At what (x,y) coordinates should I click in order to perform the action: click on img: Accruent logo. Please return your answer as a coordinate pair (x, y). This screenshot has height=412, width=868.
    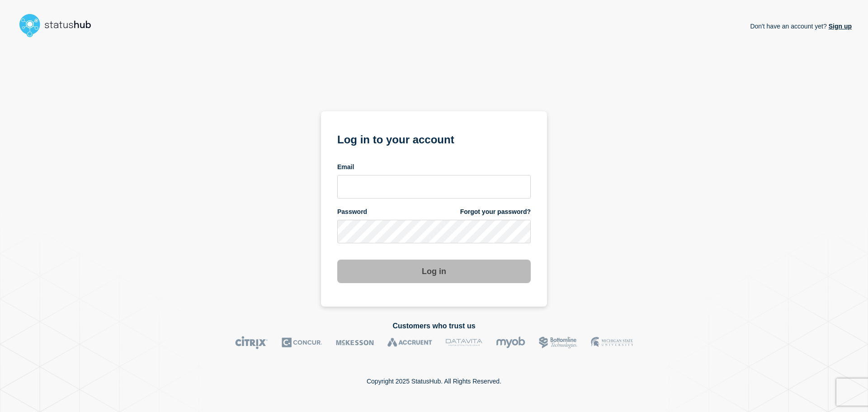
    Looking at the image, I should click on (410, 342).